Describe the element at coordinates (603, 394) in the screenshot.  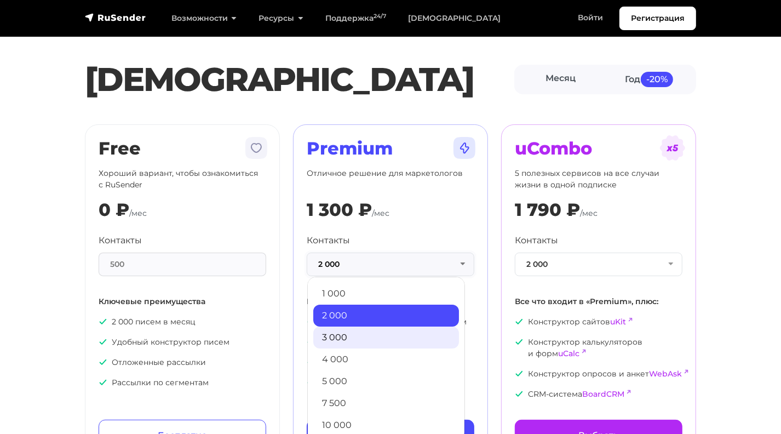
I see `a: BoardCRM` at that location.